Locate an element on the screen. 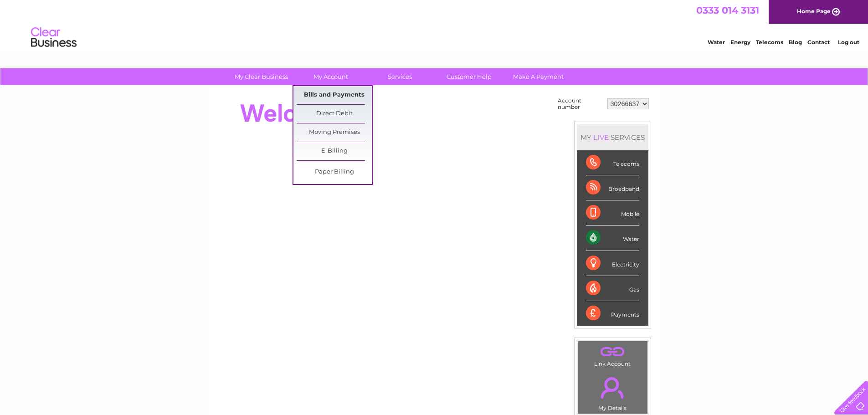 The height and width of the screenshot is (415, 868). a: My Clear Business is located at coordinates (261, 77).